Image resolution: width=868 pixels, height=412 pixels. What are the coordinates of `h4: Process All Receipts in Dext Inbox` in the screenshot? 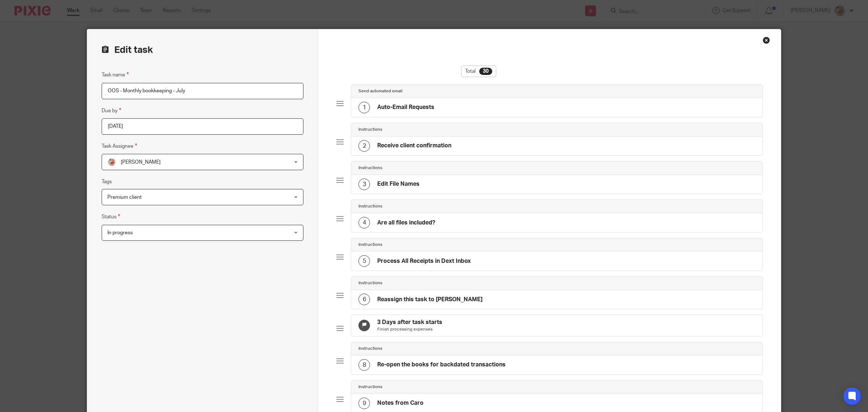 It's located at (424, 261).